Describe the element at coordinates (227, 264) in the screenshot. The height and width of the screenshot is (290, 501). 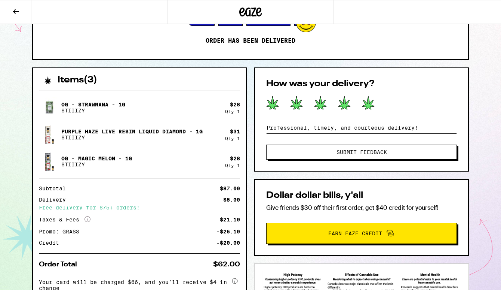
I see `div: $62.00` at that location.